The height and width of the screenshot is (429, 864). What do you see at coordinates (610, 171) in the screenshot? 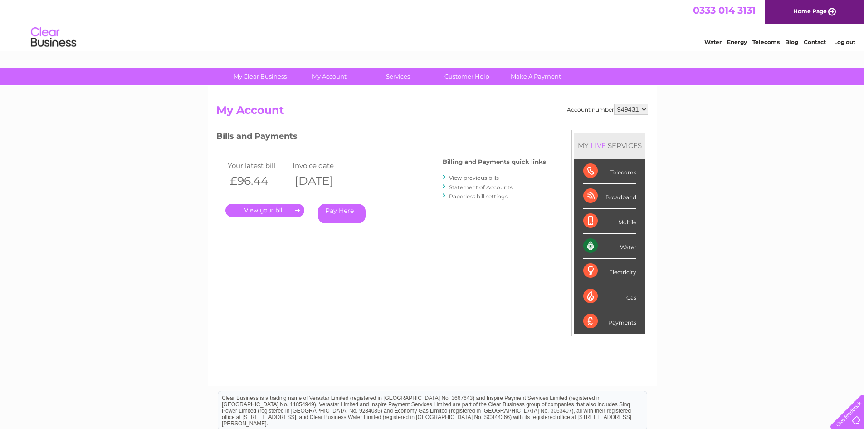
I see `div: Telecoms` at bounding box center [610, 171].